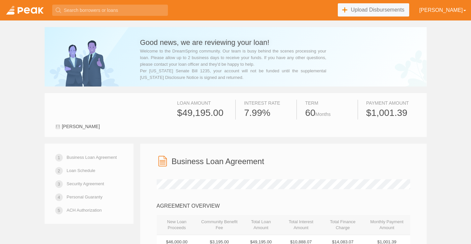  What do you see at coordinates (85, 184) in the screenshot?
I see `a: Security Agreement` at bounding box center [85, 184].